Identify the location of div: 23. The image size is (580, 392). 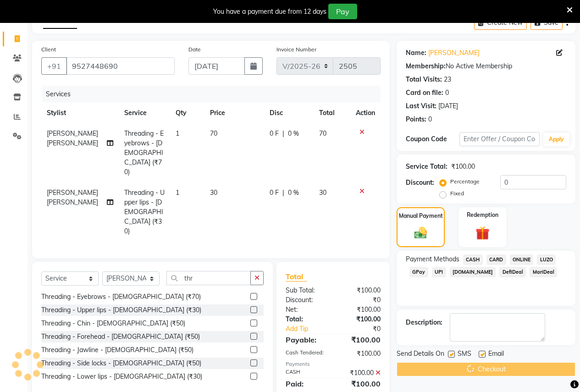
(448, 79).